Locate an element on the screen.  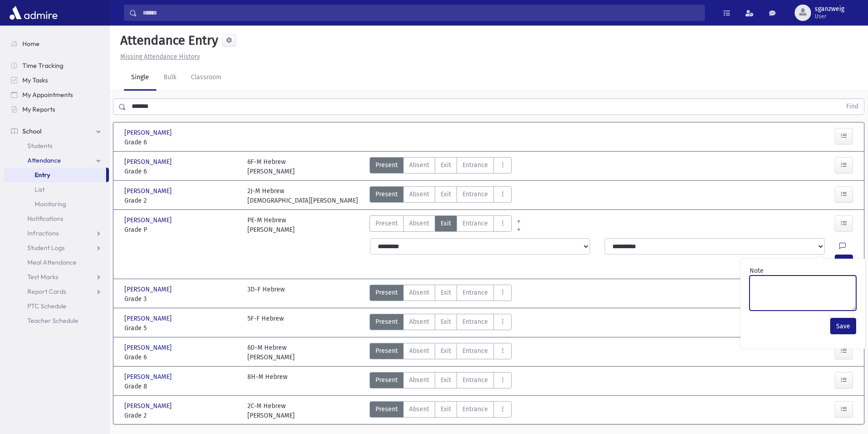
a: PTC Schedule is located at coordinates (56, 306).